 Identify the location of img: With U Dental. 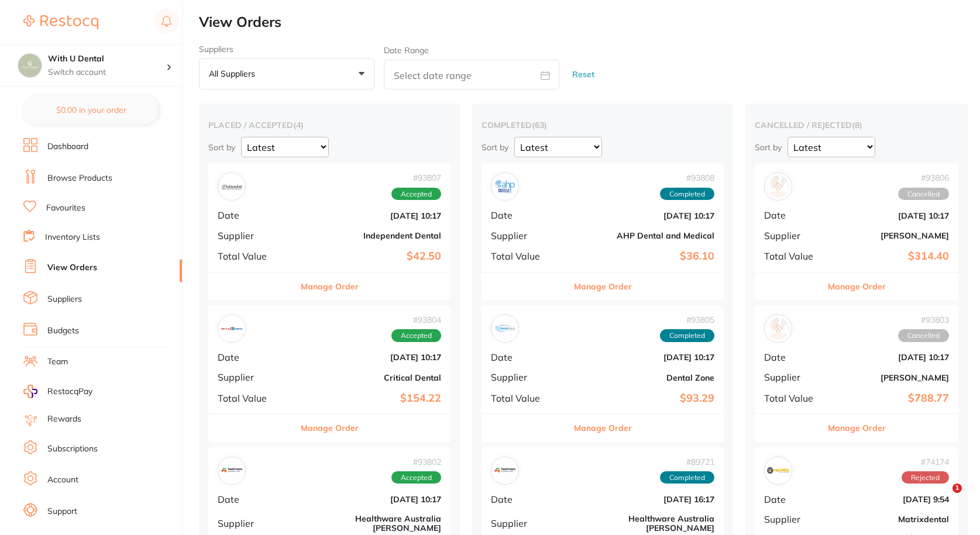
(30, 66).